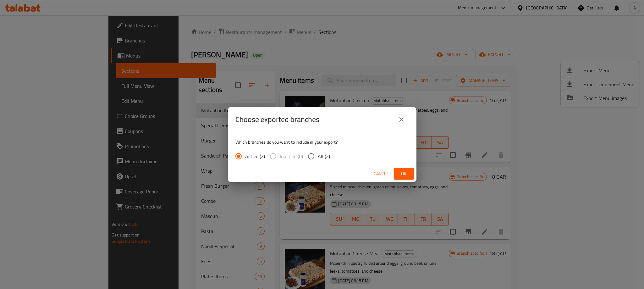 The height and width of the screenshot is (289, 644). I want to click on p: Which branches do you want to include in your export?, so click(322, 142).